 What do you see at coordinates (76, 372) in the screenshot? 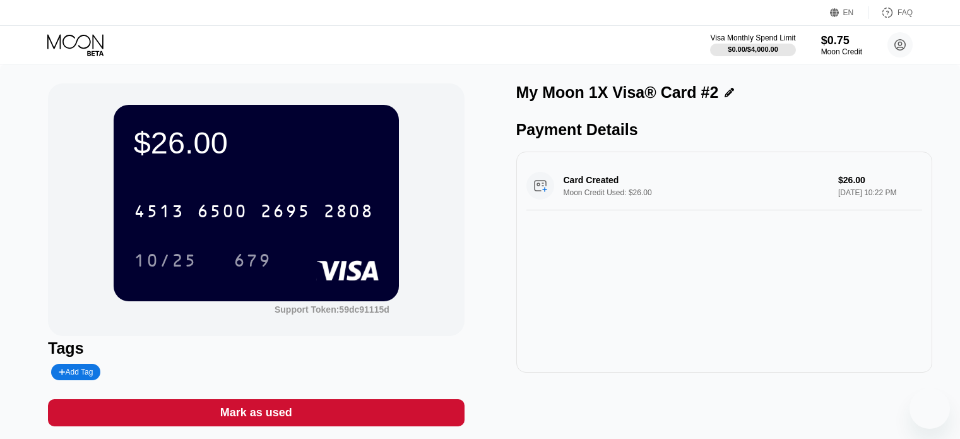
I see `div: Add Tag` at bounding box center [76, 372].